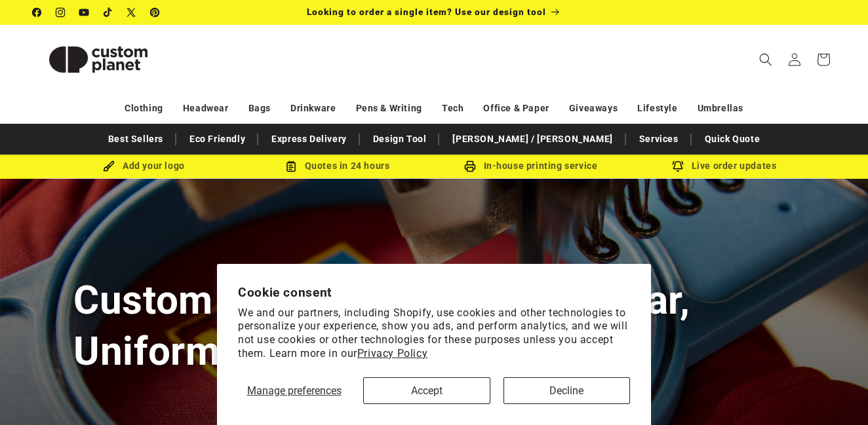  I want to click on button: Accept, so click(426, 390).